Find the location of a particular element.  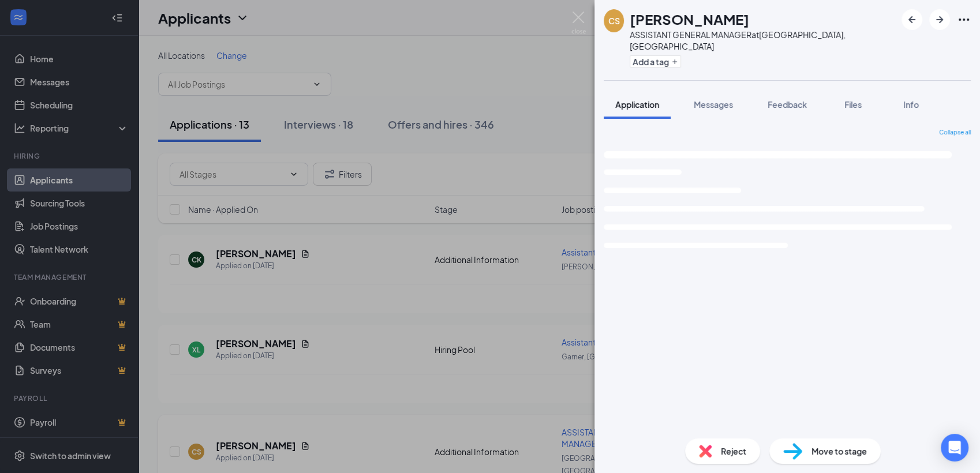

span: Files is located at coordinates (853, 105).